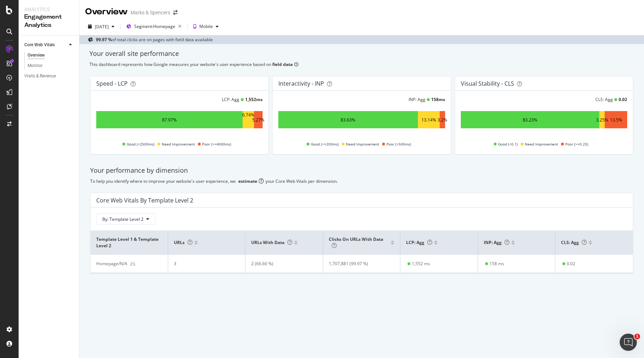 Image resolution: width=644 pixels, height=358 pixels. I want to click on div: 13.5%, so click(616, 119).